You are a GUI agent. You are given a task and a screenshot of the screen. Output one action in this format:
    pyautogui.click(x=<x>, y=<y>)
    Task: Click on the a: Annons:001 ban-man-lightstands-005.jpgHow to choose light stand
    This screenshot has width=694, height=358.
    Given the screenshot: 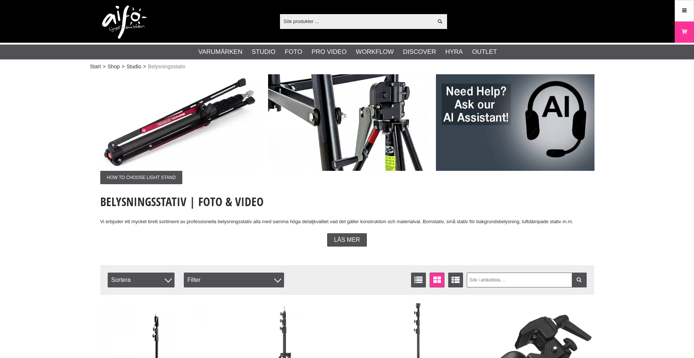 What is the action you would take?
    pyautogui.click(x=179, y=129)
    